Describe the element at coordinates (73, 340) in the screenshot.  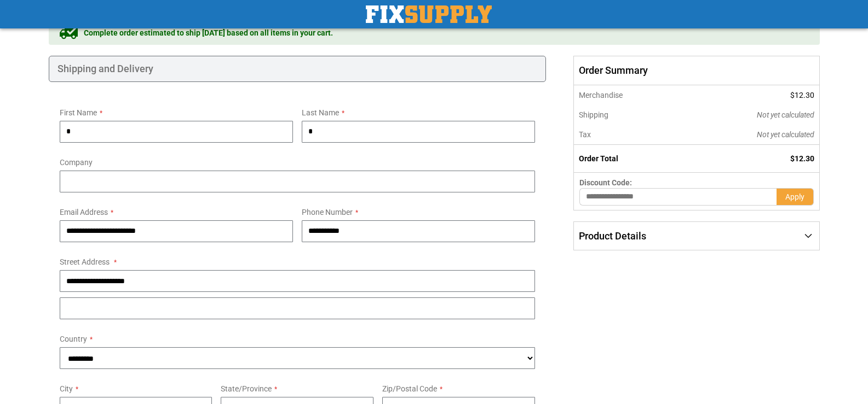
I see `span: Country` at that location.